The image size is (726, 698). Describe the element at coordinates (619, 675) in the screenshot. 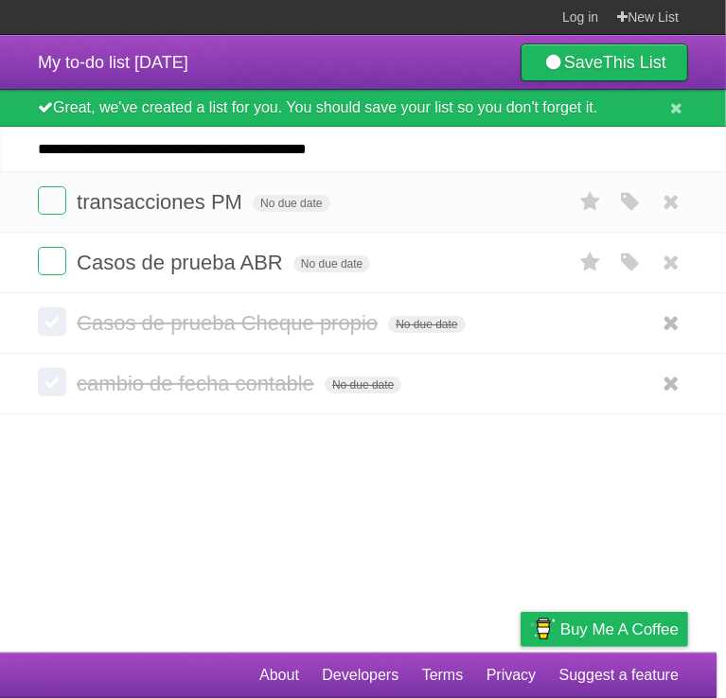

I see `a: Suggest a feature` at that location.